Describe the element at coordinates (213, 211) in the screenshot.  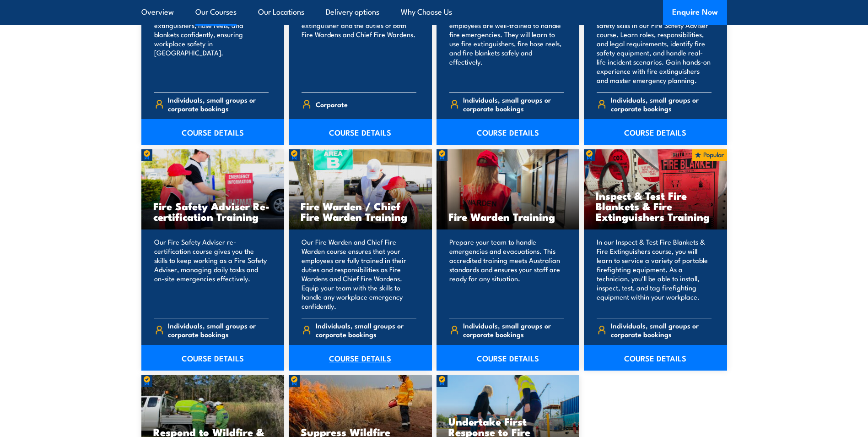
I see `h3: Fire Safety Adviser Re-certification Training` at that location.